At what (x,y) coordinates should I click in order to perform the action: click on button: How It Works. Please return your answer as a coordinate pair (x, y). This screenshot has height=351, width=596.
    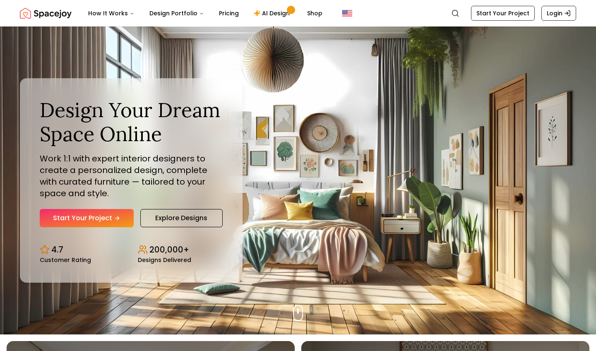
    Looking at the image, I should click on (111, 13).